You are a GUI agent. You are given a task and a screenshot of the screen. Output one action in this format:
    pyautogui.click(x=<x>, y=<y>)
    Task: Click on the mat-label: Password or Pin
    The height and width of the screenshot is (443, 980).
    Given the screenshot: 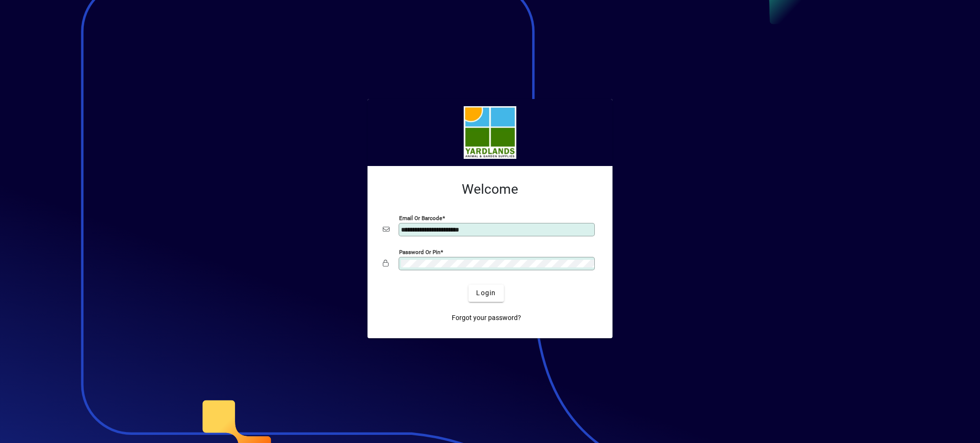 What is the action you would take?
    pyautogui.click(x=420, y=251)
    